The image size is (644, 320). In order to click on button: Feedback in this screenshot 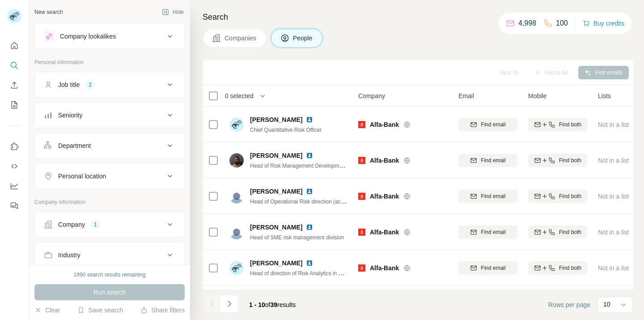, I will do `click(15, 206)`.